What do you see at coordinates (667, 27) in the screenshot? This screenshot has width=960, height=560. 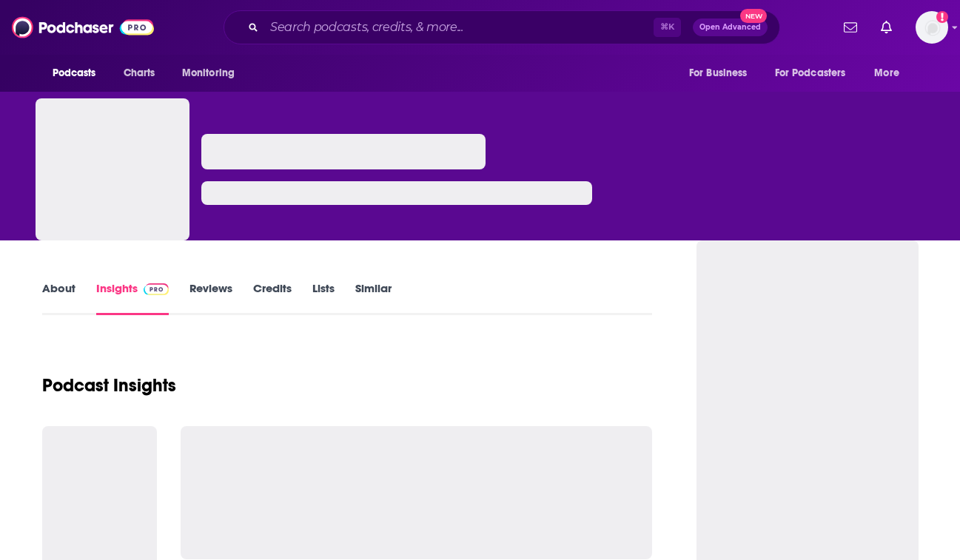 I see `span: ⌘ K` at bounding box center [667, 27].